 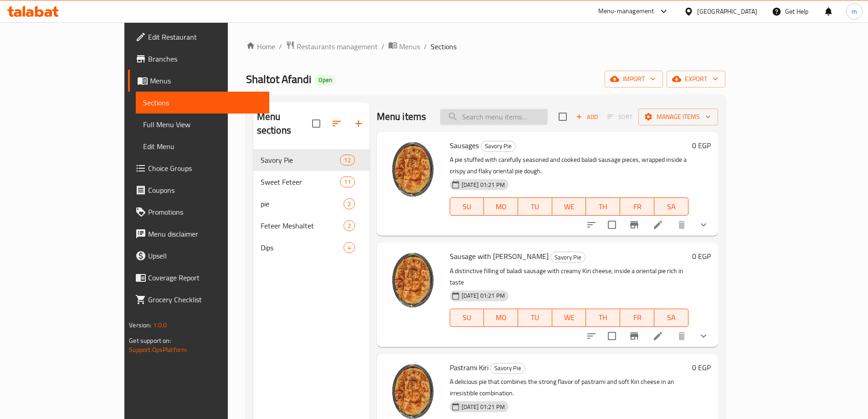 I want to click on span: 1.0.0, so click(x=160, y=325).